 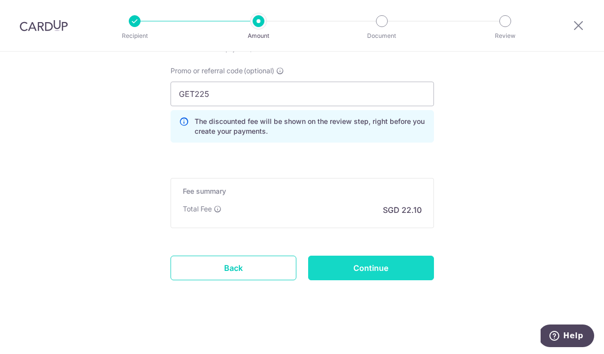 What do you see at coordinates (259, 71) in the screenshot?
I see `span: (optional)` at bounding box center [259, 71].